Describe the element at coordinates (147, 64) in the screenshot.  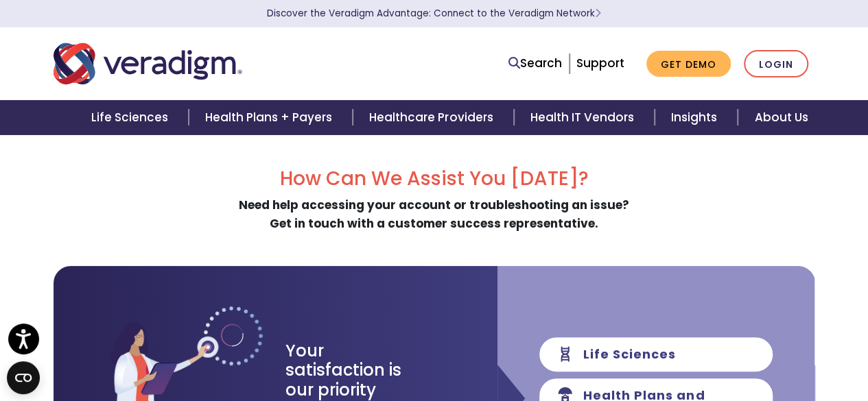
I see `a: Veradigm logo` at that location.